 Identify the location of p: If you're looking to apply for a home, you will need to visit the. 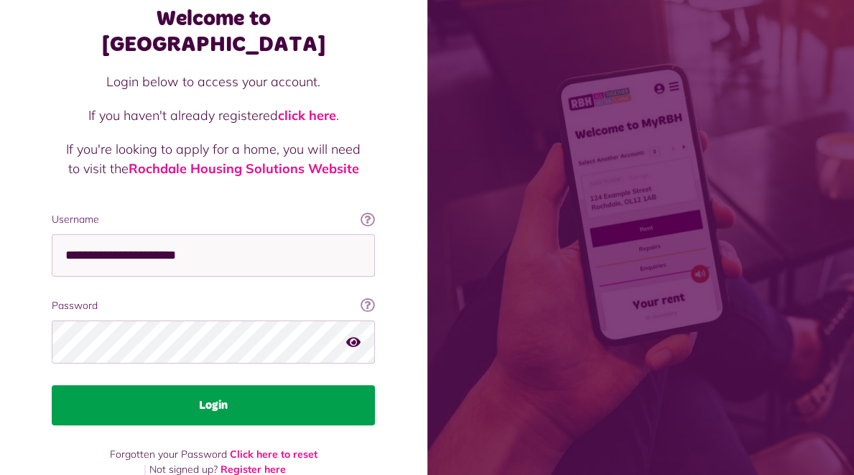
(213, 159).